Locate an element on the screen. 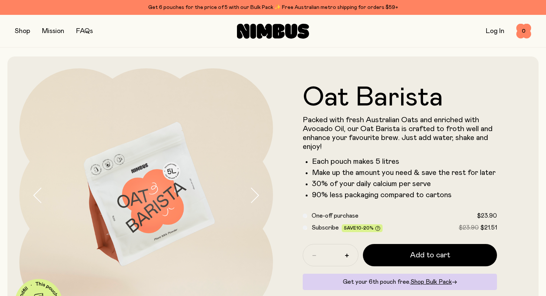 The width and height of the screenshot is (546, 296). li: 30% of your daily calcium per serve is located at coordinates (404, 184).